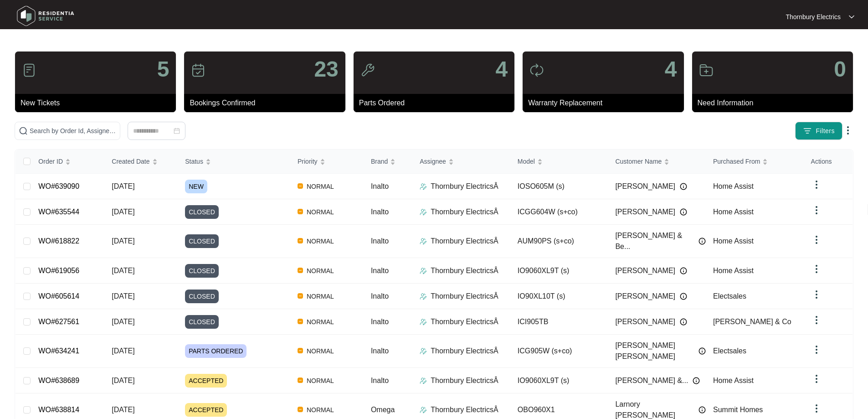 The width and height of the screenshot is (868, 419). Describe the element at coordinates (819, 131) in the screenshot. I see `button: filter iconFilters` at that location.